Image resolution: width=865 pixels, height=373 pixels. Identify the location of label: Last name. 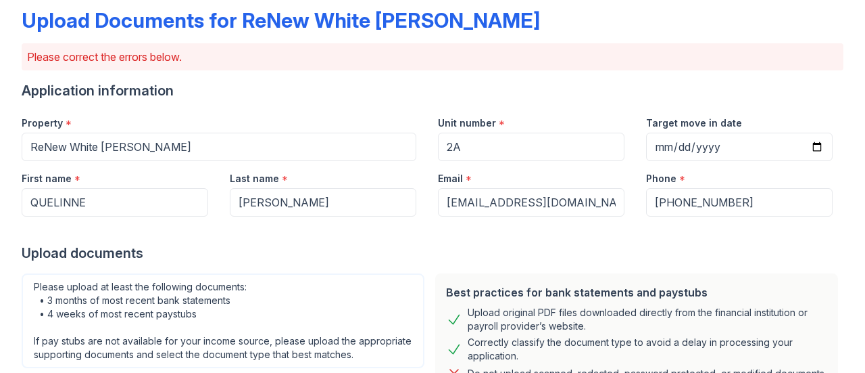
(254, 178).